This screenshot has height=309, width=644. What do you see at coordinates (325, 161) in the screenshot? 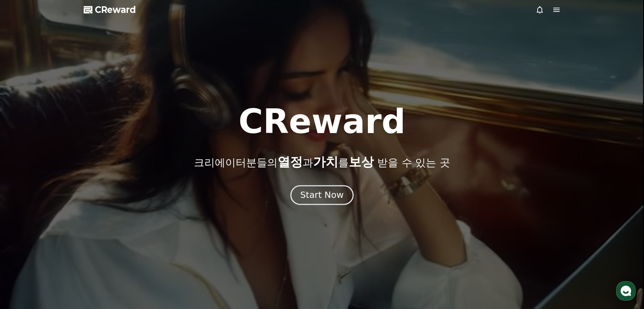
I see `span: 가치` at bounding box center [325, 161].